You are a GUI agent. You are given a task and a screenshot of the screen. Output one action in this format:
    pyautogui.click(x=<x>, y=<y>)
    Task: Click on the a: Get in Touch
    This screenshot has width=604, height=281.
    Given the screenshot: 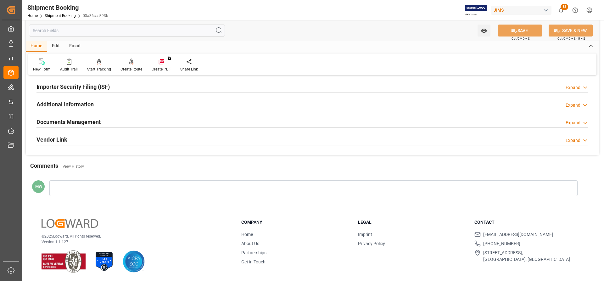 What is the action you would take?
    pyautogui.click(x=253, y=262)
    